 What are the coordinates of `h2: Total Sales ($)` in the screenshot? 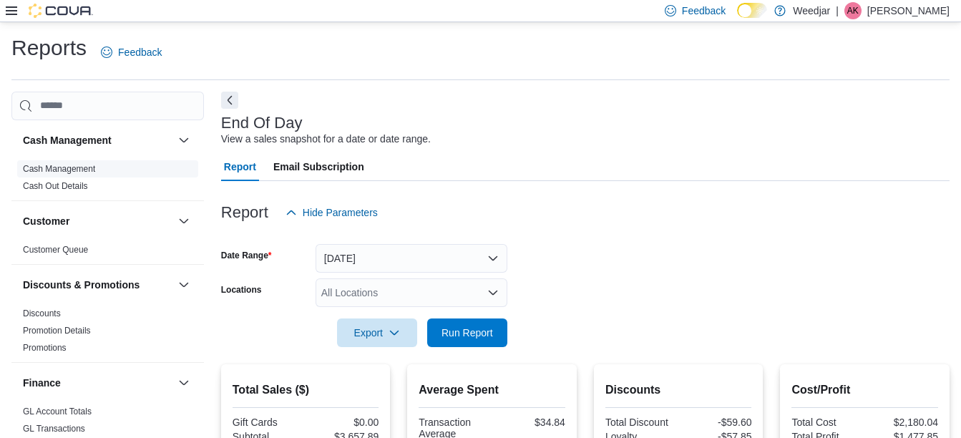 It's located at (306, 390).